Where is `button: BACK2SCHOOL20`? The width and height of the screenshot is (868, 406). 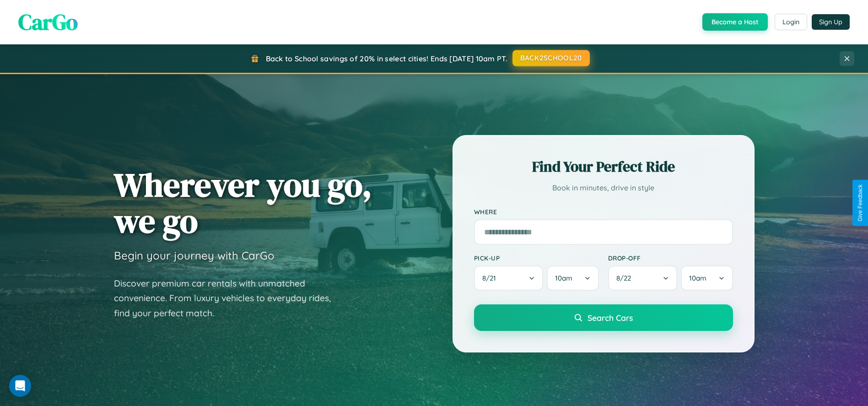 button: BACK2SCHOOL20 is located at coordinates (551, 58).